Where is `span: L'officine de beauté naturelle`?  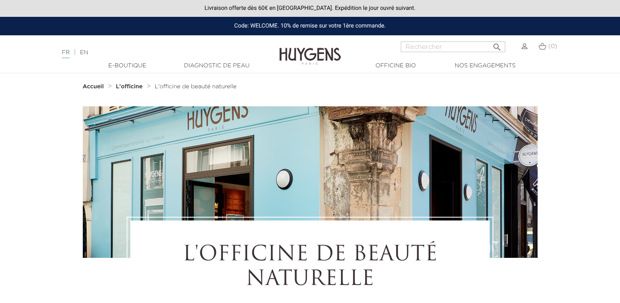 span: L'officine de beauté naturelle is located at coordinates (196, 86).